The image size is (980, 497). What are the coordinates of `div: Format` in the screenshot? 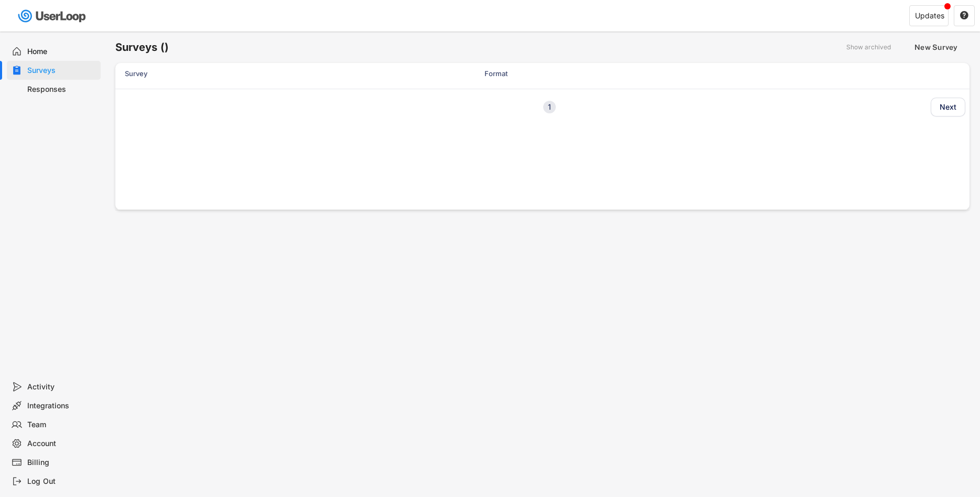 It's located at (537, 73).